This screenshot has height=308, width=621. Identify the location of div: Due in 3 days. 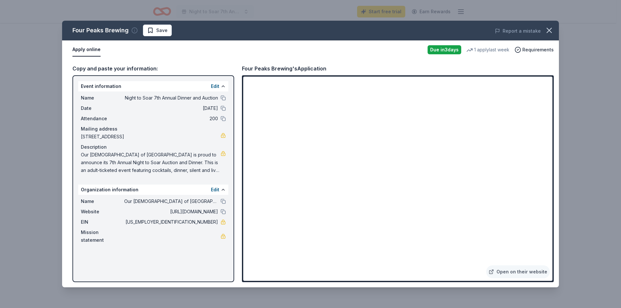
(444, 50).